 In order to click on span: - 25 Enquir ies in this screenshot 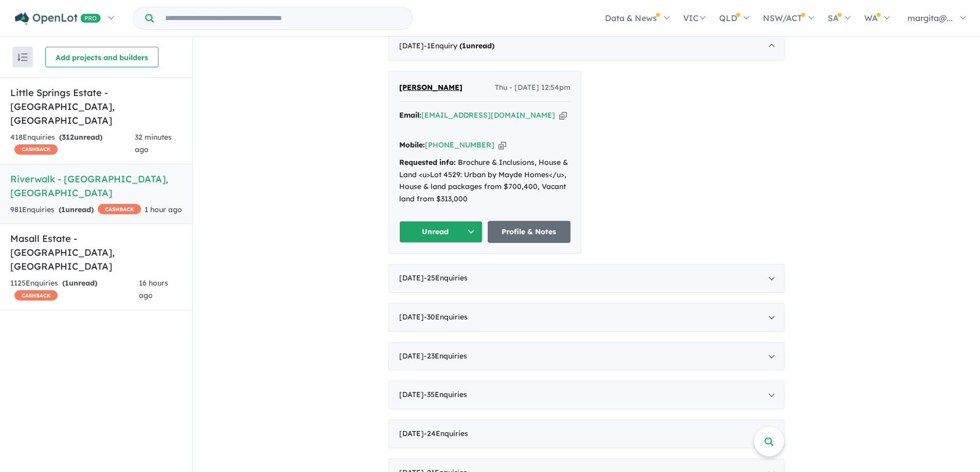, I will do `click(445, 278)`.